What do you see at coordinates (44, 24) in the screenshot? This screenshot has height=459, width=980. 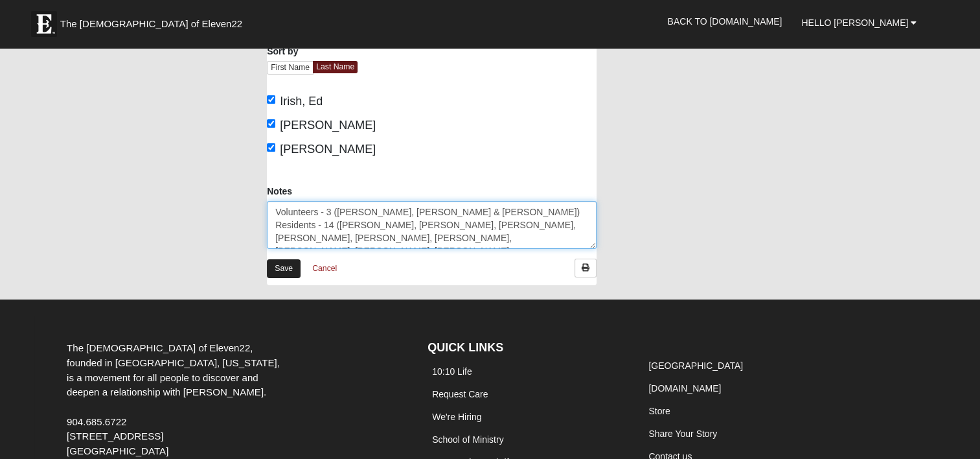 I see `img: Eleven22 logo` at bounding box center [44, 24].